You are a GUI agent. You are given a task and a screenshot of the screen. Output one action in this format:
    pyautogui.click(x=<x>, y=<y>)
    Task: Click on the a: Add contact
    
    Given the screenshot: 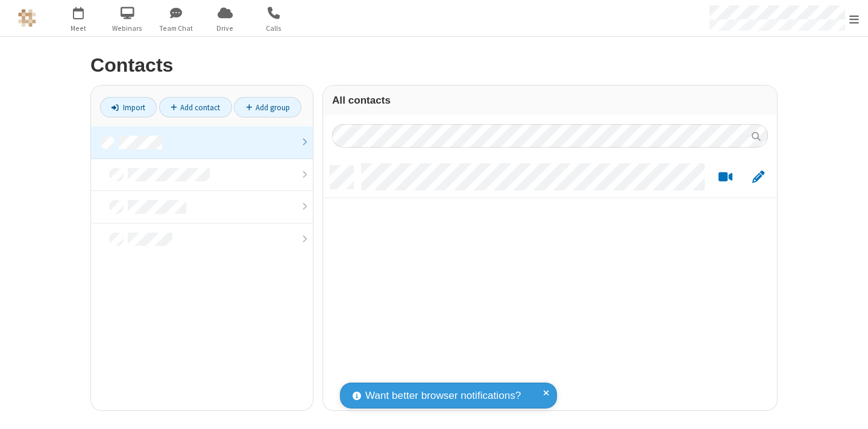 What is the action you would take?
    pyautogui.click(x=195, y=107)
    